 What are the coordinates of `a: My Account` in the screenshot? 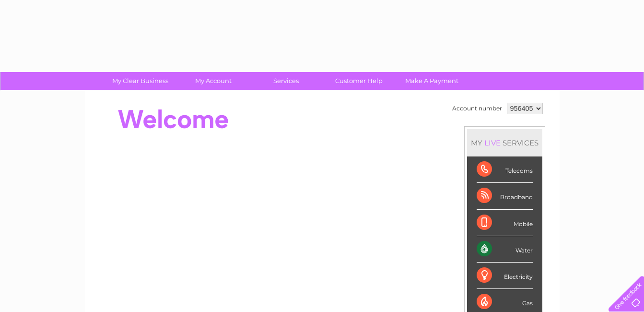 It's located at (213, 81).